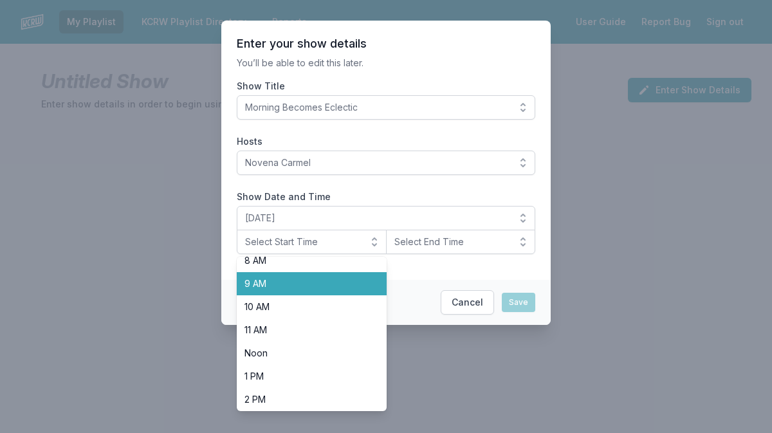 Image resolution: width=772 pixels, height=433 pixels. Describe the element at coordinates (284, 197) in the screenshot. I see `legend: Show Date and Time` at that location.